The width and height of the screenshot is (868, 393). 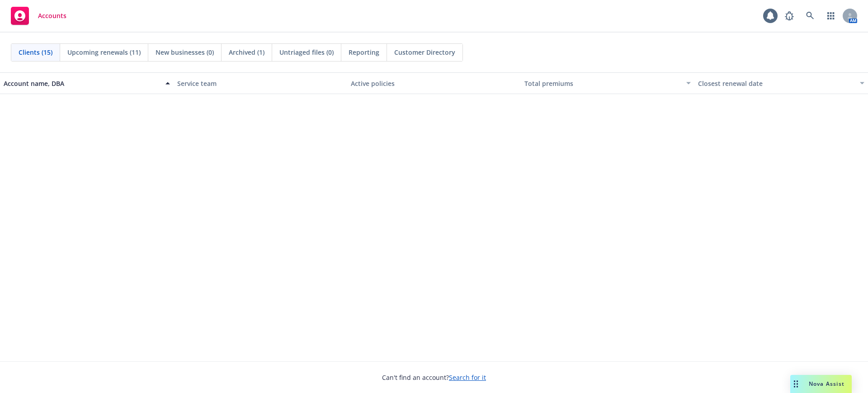 What do you see at coordinates (434, 83) in the screenshot?
I see `button: Active policies` at bounding box center [434, 83].